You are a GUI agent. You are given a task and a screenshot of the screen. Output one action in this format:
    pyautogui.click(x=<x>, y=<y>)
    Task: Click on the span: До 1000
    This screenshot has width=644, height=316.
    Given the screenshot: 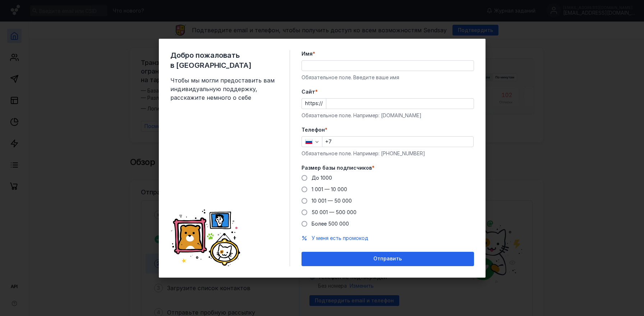 What is the action you would take?
    pyautogui.click(x=321, y=178)
    